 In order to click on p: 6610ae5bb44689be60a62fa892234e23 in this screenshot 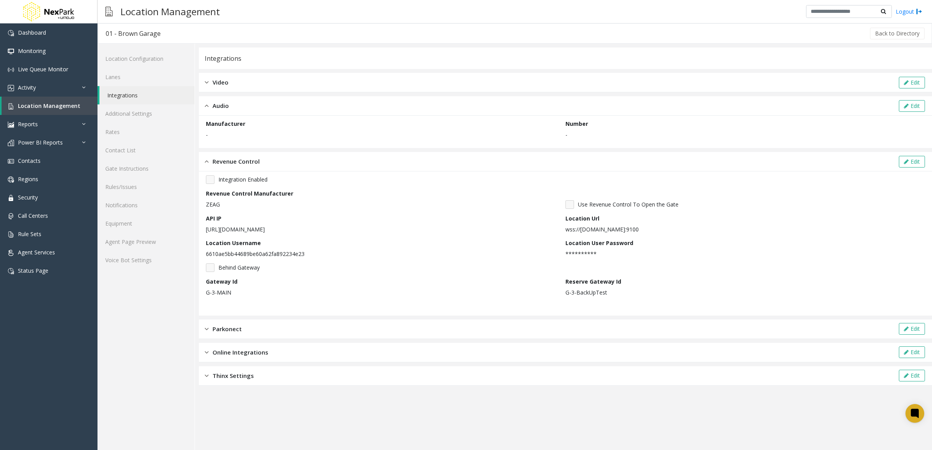, I will do `click(384, 254)`.